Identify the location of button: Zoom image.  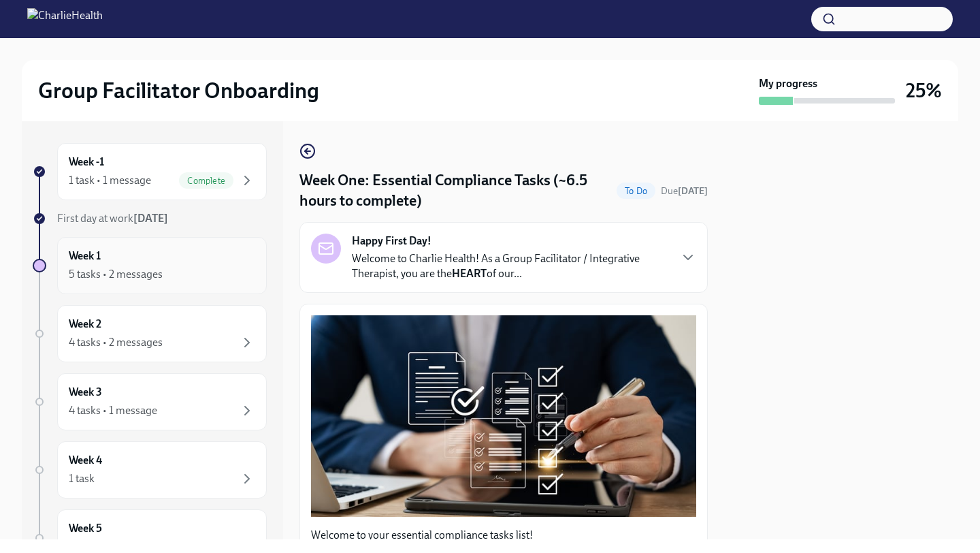
(504, 416).